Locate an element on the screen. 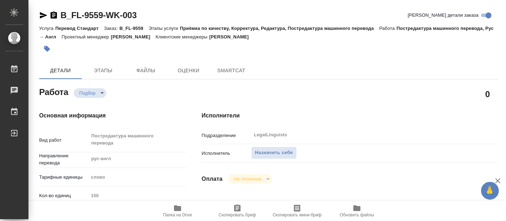 This screenshot has width=506, height=221. span: Обновить файлы is located at coordinates (357, 215).